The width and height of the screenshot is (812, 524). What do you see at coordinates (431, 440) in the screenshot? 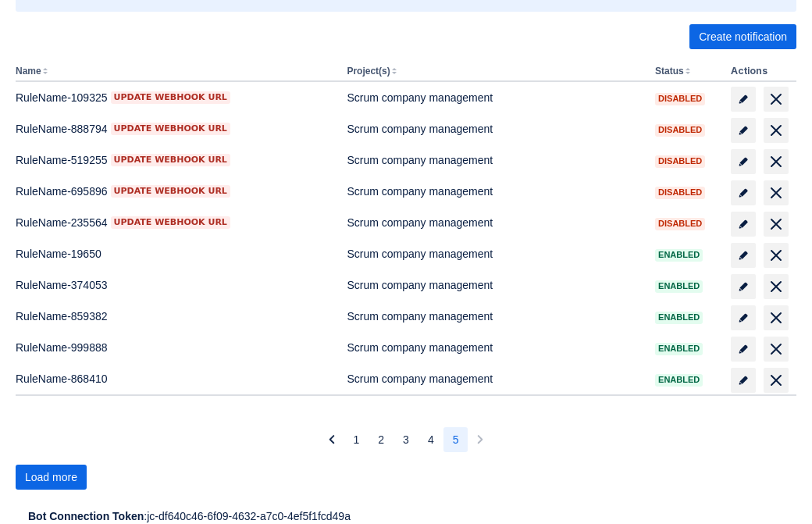
I see `button: Page 4` at bounding box center [431, 440].